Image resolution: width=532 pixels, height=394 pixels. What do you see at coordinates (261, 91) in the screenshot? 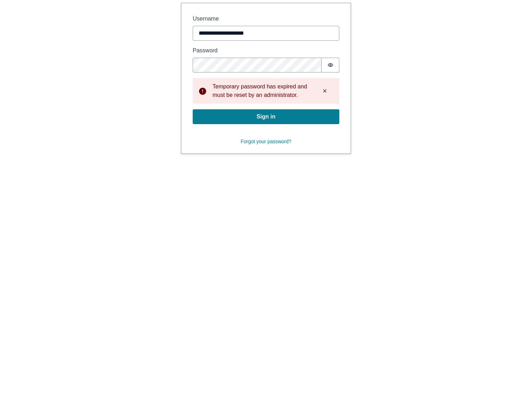
I see `div: Temporary password has expired and must be reset by an administrator.` at bounding box center [261, 91].